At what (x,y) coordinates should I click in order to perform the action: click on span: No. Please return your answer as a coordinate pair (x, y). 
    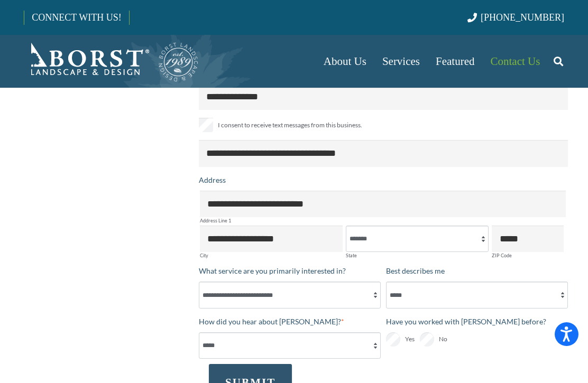
    Looking at the image, I should click on (443, 339).